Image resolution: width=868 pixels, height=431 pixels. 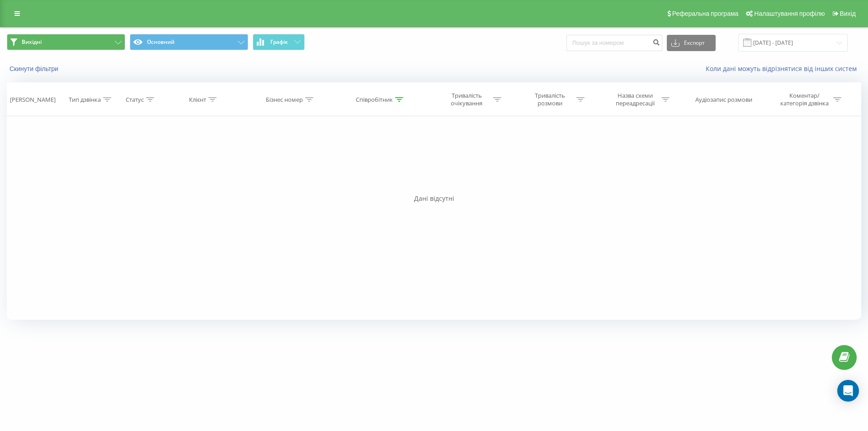 What do you see at coordinates (805, 100) in the screenshot?
I see `div: Коментар/категорія дзвінка` at bounding box center [805, 100].